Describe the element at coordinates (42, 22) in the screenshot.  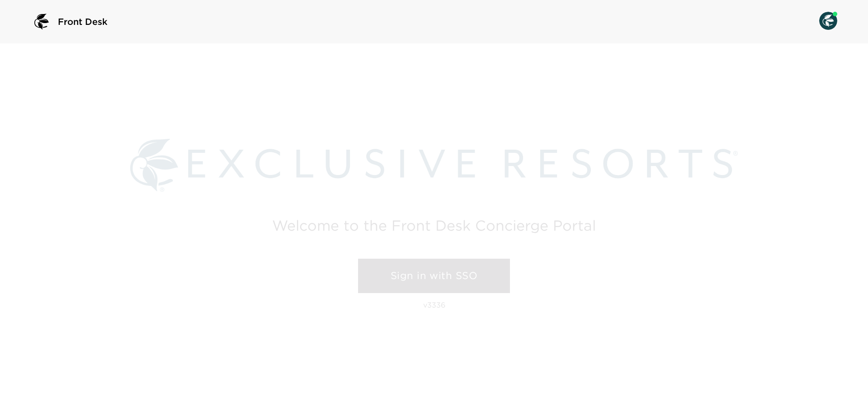
I see `img: logo` at that location.